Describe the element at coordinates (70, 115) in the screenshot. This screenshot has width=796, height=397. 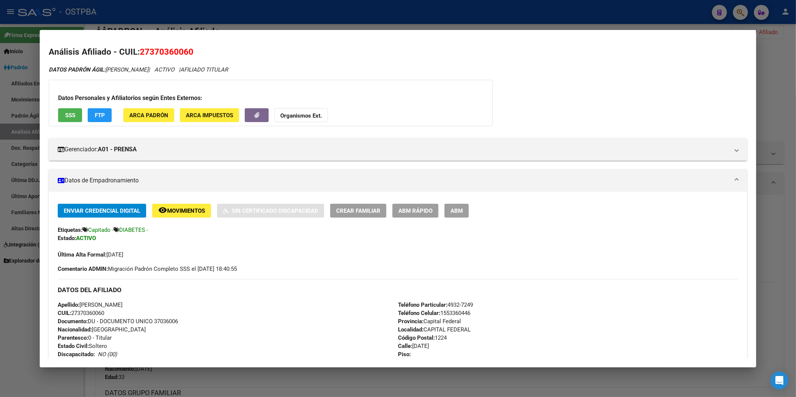
I see `span: SSS` at that location.